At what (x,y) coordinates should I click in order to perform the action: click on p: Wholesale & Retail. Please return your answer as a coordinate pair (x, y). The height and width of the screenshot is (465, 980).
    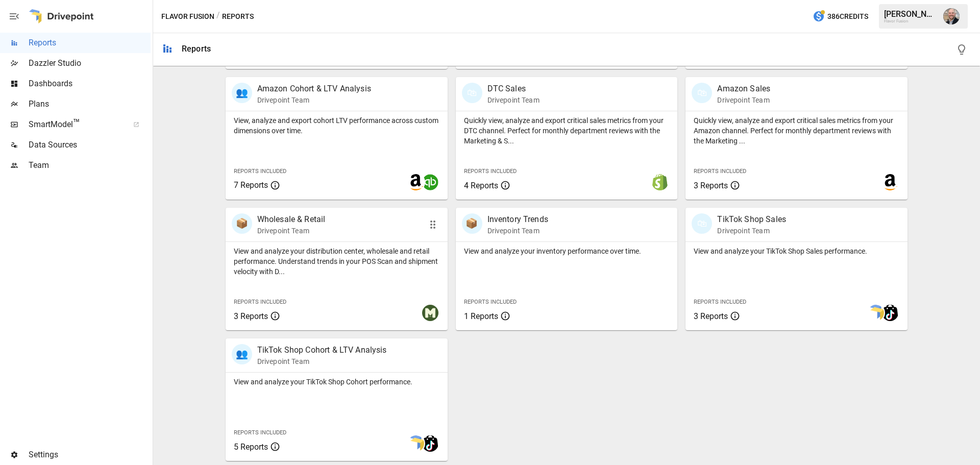
    Looking at the image, I should click on (291, 219).